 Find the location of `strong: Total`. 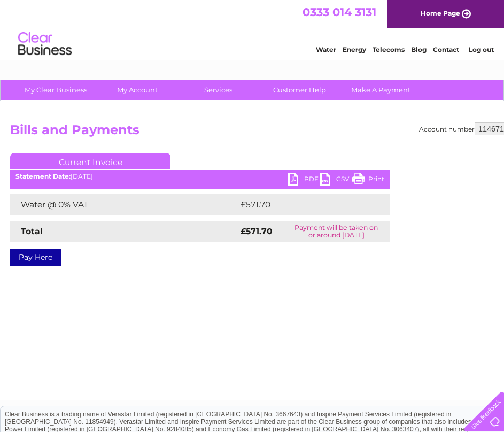

strong: Total is located at coordinates (32, 231).